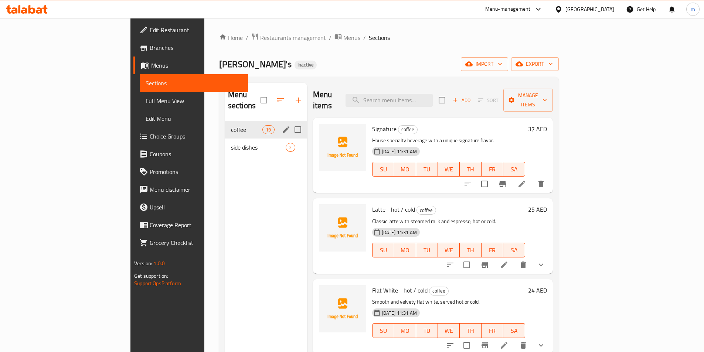 The height and width of the screenshot is (352, 704). I want to click on span: 19, so click(268, 130).